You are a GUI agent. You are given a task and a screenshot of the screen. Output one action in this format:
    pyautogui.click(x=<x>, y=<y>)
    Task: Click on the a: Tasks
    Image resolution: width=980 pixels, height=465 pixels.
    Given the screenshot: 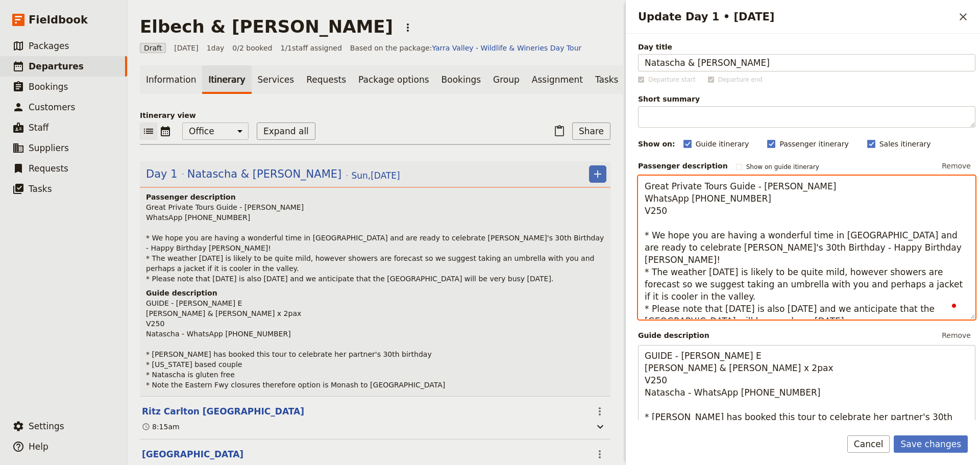 What is the action you would take?
    pyautogui.click(x=607, y=80)
    